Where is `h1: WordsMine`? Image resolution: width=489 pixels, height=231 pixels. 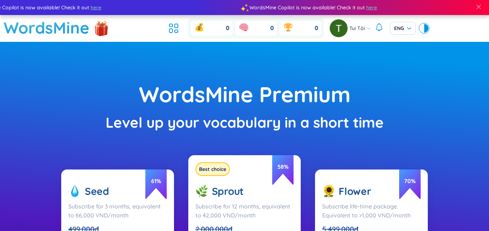
h1: WordsMine is located at coordinates (47, 28).